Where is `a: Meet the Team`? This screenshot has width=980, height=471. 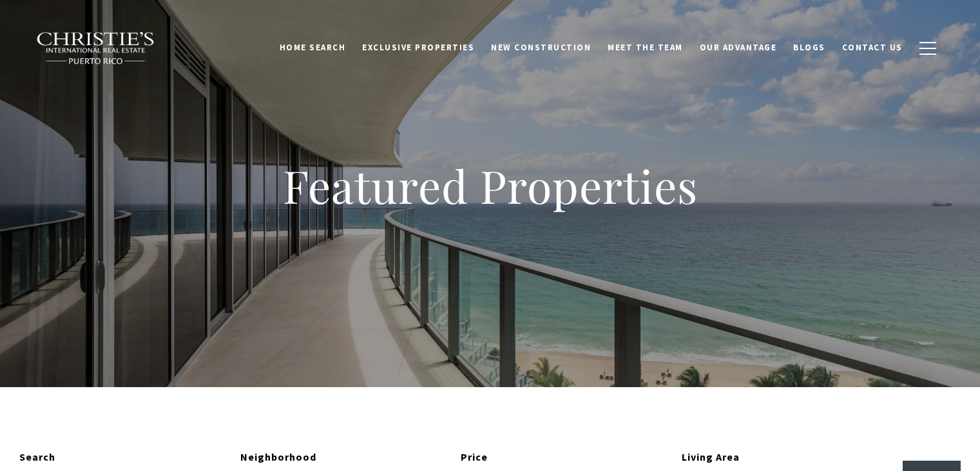
a: Meet the Team is located at coordinates (645, 48).